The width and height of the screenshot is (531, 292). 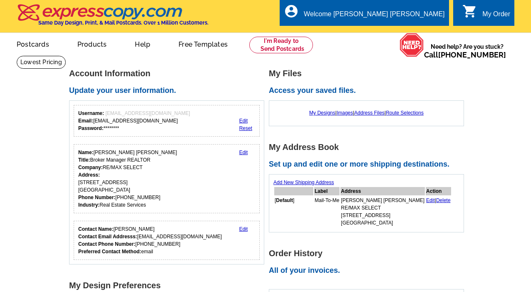 What do you see at coordinates (109, 251) in the screenshot?
I see `strong: Preferred Contact Method:` at bounding box center [109, 251].